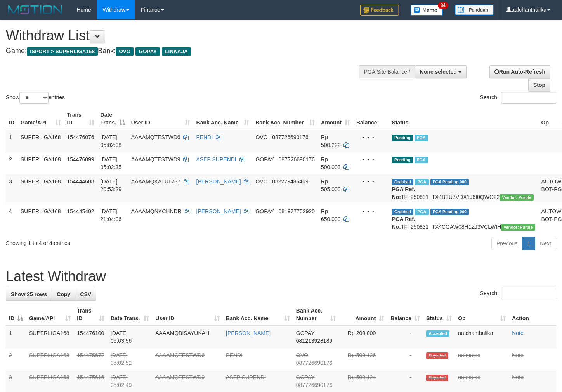 This screenshot has height=392, width=562. Describe the element at coordinates (11, 219) in the screenshot. I see `td: 4` at that location.